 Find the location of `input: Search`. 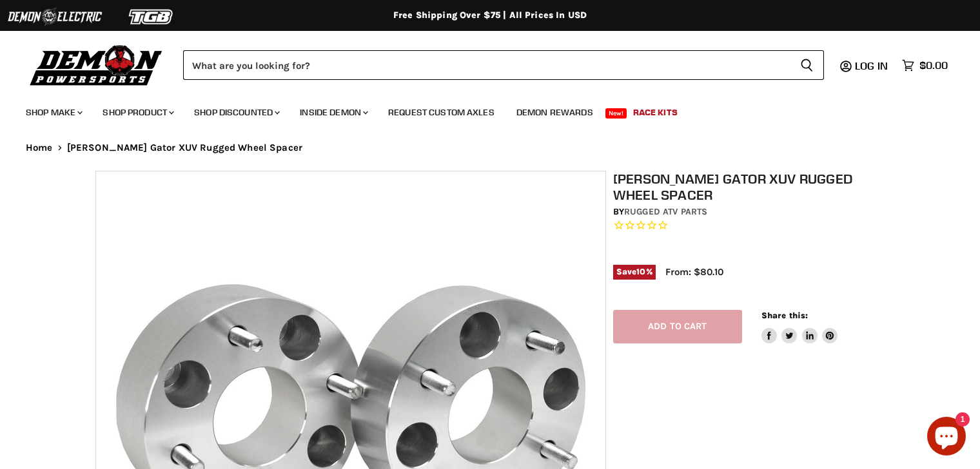

input: Search is located at coordinates (486, 65).